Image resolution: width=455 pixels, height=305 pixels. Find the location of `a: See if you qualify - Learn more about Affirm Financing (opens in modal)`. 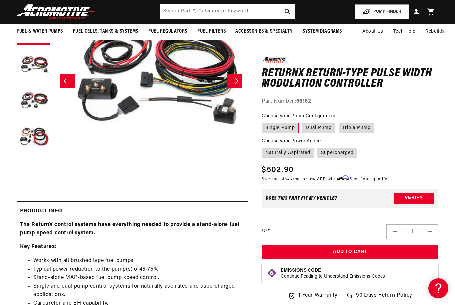

a: See if you qualify - Learn more about Affirm Financing (opens in modal) is located at coordinates (368, 179).